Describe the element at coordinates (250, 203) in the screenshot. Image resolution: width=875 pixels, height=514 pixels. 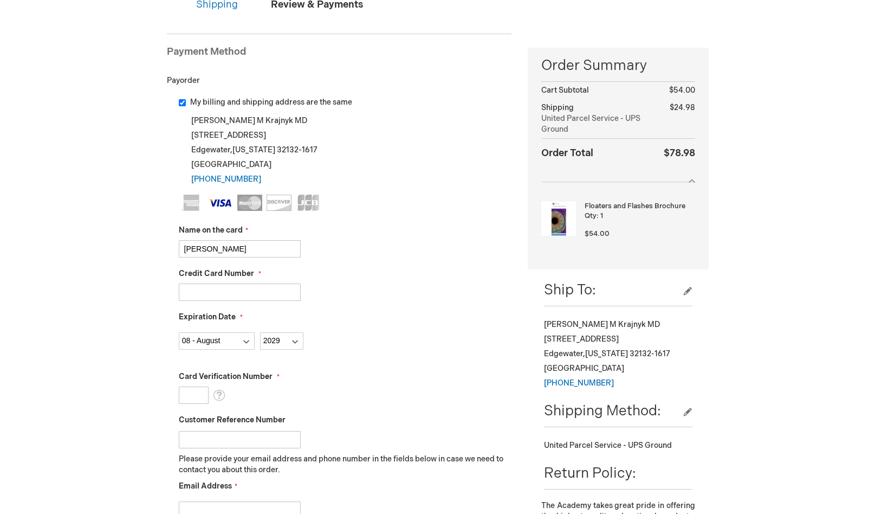
I see `img: MasterCard` at that location.